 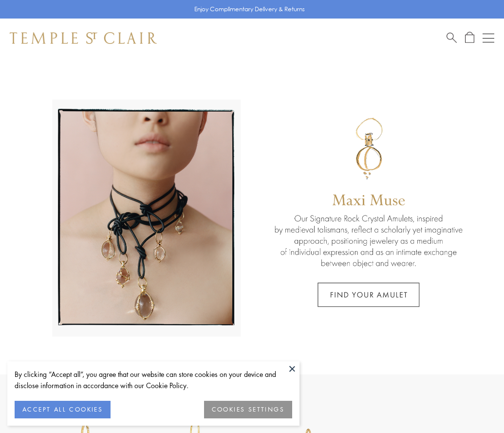 What do you see at coordinates (452, 38) in the screenshot?
I see `a: Search` at bounding box center [452, 38].